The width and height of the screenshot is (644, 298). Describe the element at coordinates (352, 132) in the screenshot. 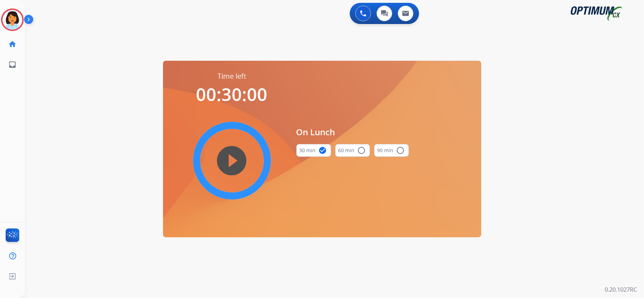

I see `span: On Lunch` at that location.